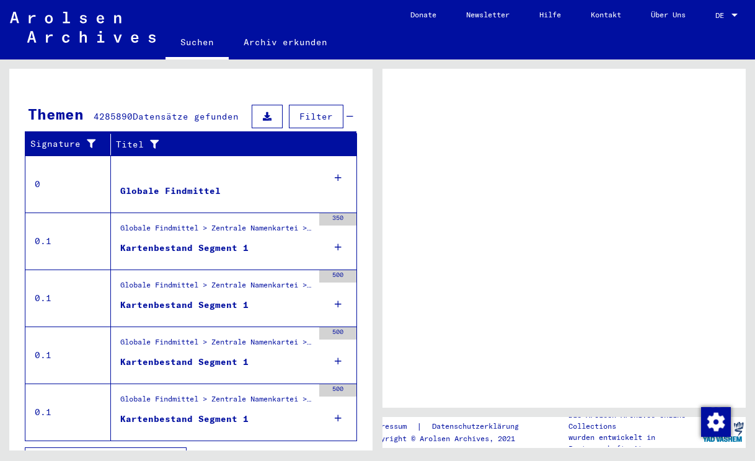 The height and width of the screenshot is (461, 755). What do you see at coordinates (216, 231) in the screenshot?
I see `div: Globale Findmittel > Zentrale Namenkartei > Karteikarten, die im Rahmen der sequentiellen Massend...` at bounding box center [216, 231].